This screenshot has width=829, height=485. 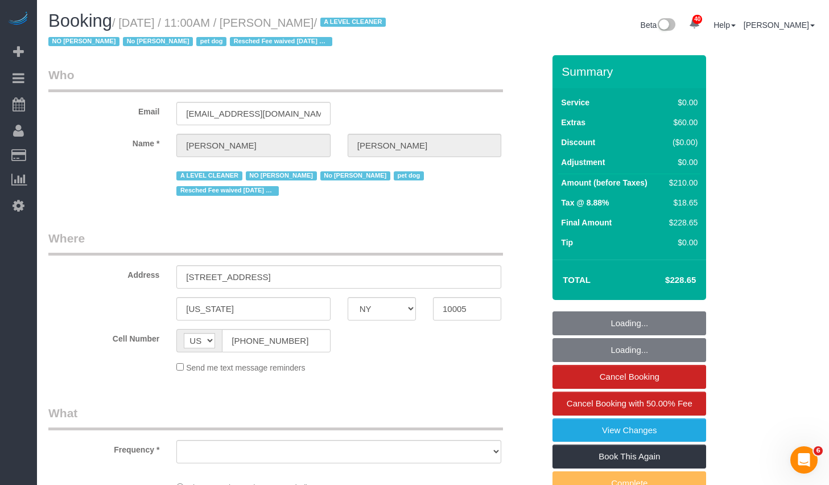 I want to click on input: Cell Number, so click(x=276, y=340).